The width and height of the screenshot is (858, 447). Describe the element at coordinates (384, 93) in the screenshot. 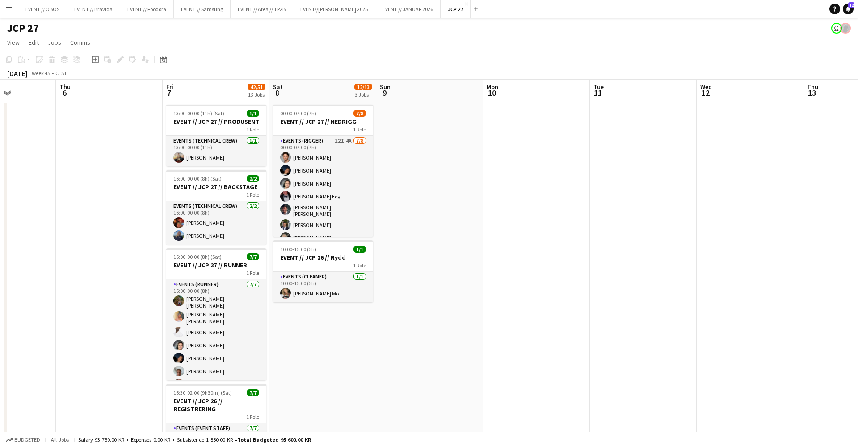

I see `span: 9` at that location.